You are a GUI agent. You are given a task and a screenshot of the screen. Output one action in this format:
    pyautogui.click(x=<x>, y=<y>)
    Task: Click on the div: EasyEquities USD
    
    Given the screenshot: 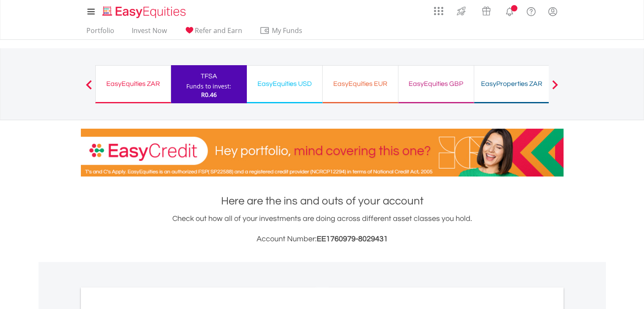 What is the action you would take?
    pyautogui.click(x=284, y=84)
    